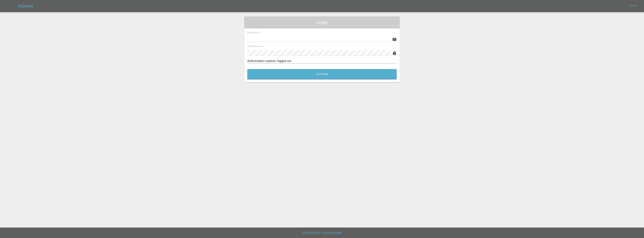 This screenshot has width=644, height=238. I want to click on h5: Axioma, so click(25, 6).